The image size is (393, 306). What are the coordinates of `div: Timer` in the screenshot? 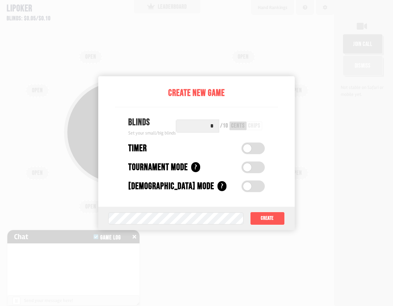 It's located at (137, 148).